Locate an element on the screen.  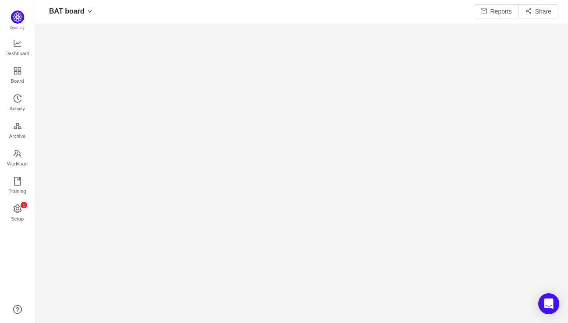
a: Archive is located at coordinates (18, 131).